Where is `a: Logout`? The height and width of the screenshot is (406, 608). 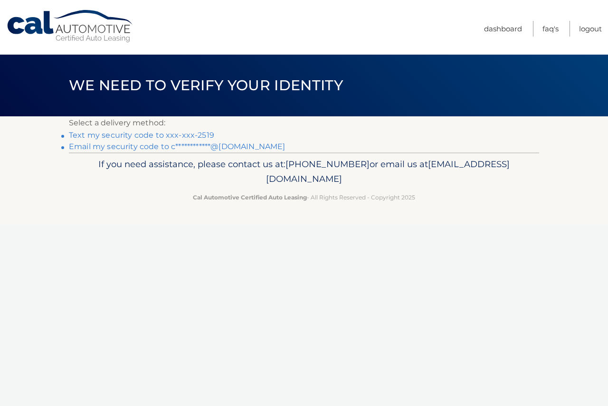
a: Logout is located at coordinates (591, 29).